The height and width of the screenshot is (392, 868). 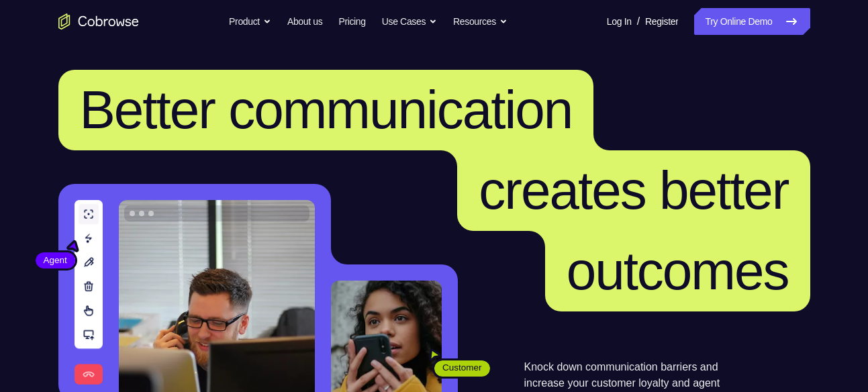 I want to click on a: Log In, so click(x=619, y=22).